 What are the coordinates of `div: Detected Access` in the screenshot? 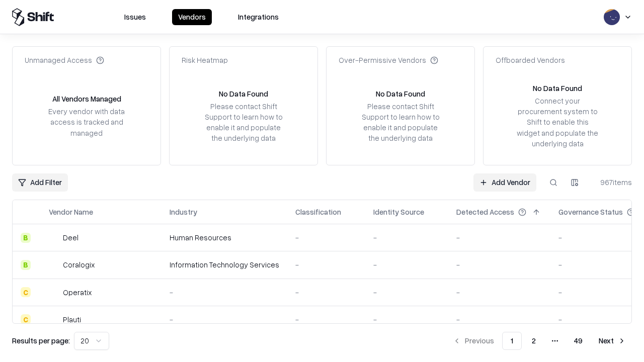 It's located at (485, 212).